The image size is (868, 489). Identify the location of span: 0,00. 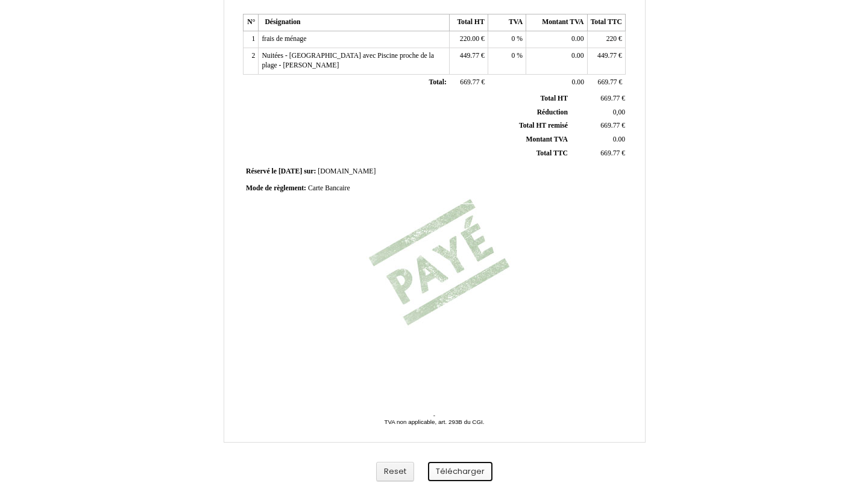
(619, 112).